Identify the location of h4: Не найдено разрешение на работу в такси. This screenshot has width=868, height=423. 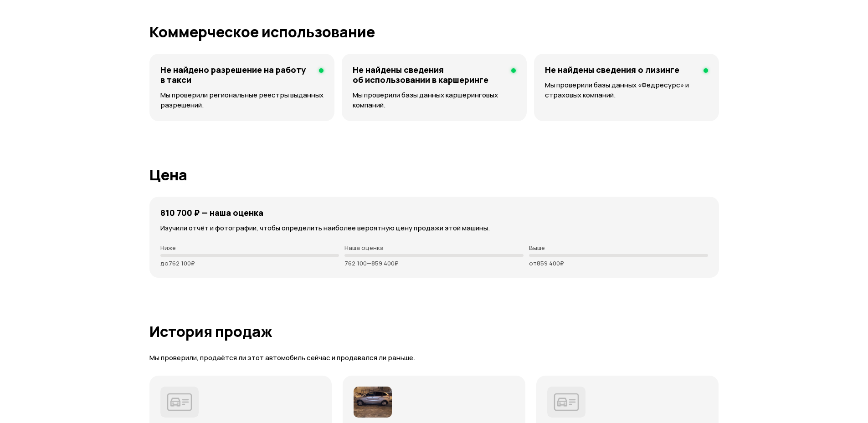
(236, 75).